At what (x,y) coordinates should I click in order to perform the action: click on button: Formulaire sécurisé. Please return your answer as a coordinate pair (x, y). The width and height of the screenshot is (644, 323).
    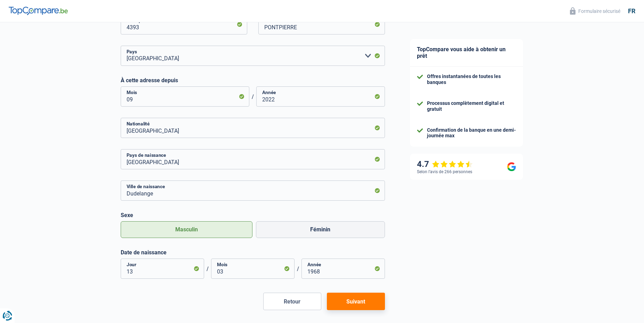
    Looking at the image, I should click on (595, 11).